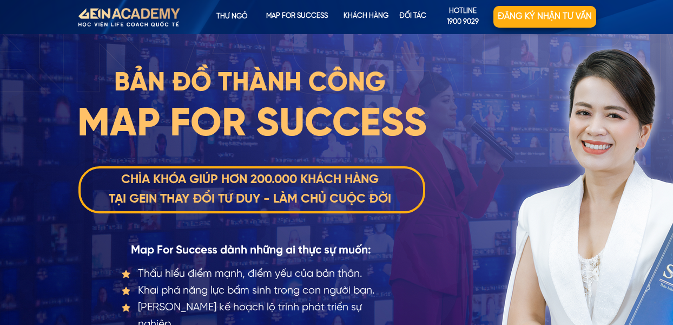 The height and width of the screenshot is (325, 673). What do you see at coordinates (463, 17) in the screenshot?
I see `p: hotline 1900 9029` at bounding box center [463, 17].